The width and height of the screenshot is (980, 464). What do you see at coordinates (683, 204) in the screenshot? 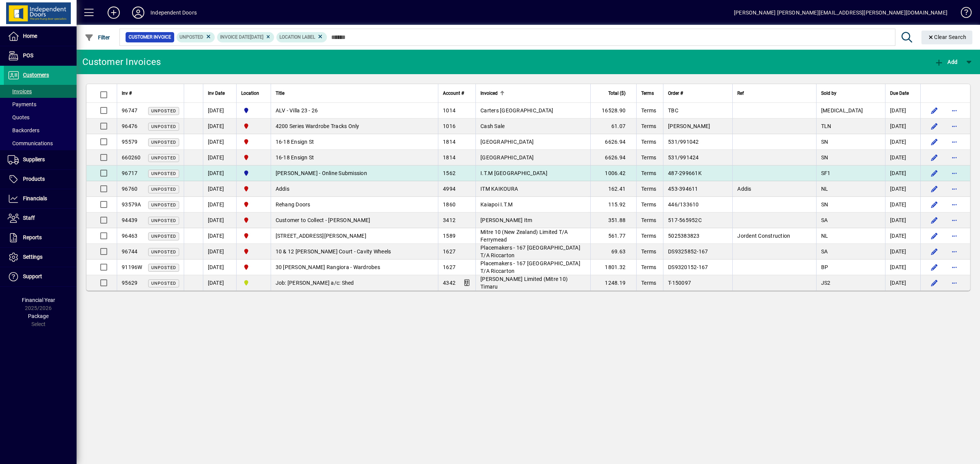
I see `span: 446/133610` at bounding box center [683, 204].